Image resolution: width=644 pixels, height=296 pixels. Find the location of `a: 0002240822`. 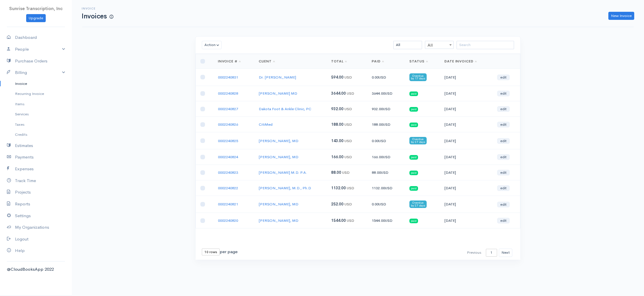

a: 0002240822 is located at coordinates (228, 188).